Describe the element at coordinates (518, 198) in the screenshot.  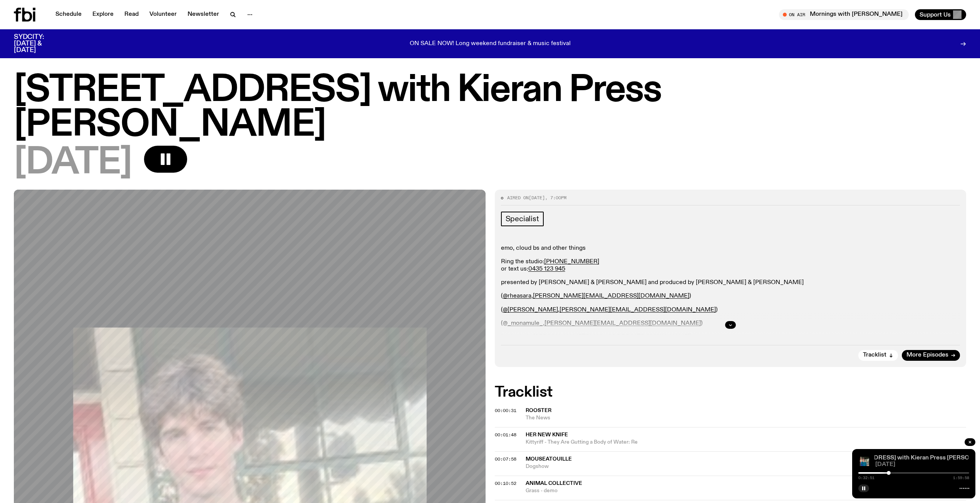
I see `span: Aired on` at that location.